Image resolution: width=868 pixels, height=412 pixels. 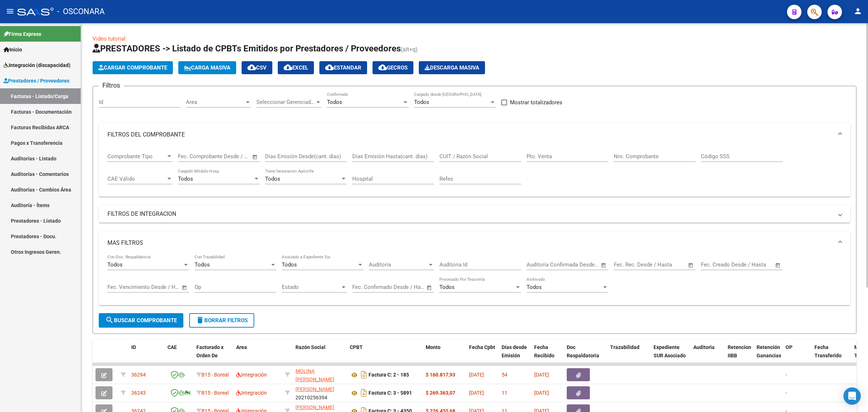 What do you see at coordinates (482, 347) in the screenshot?
I see `span: Fecha Cpbt` at bounding box center [482, 347].